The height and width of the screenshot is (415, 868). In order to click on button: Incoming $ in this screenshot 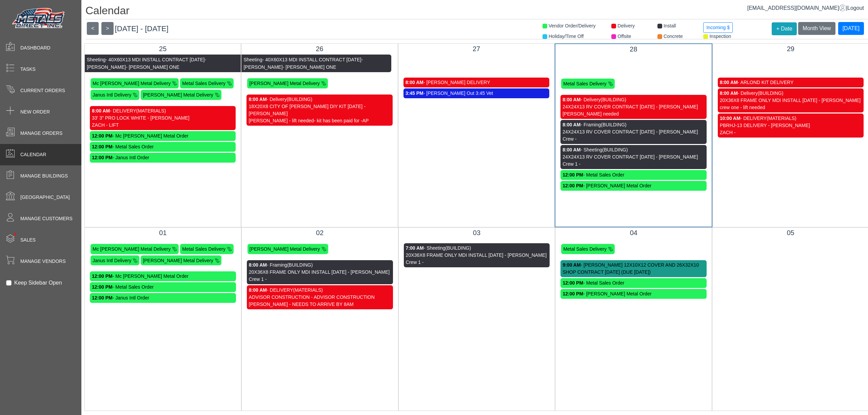, I will do `click(718, 27)`.